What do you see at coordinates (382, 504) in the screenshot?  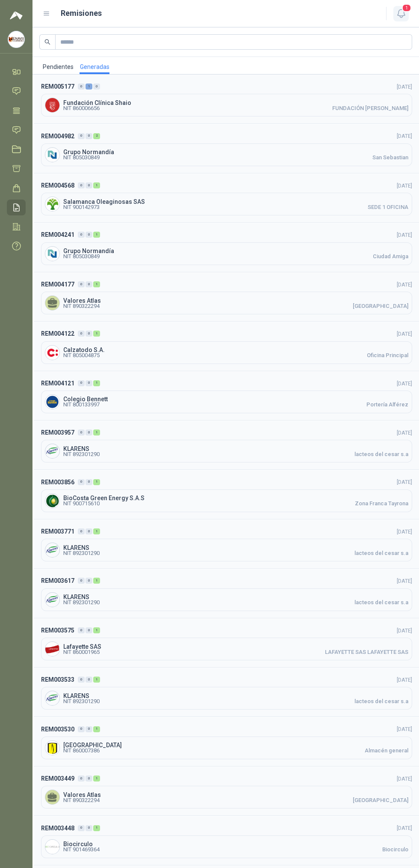 I see `span: Zona Franca Tayrona` at bounding box center [382, 504].